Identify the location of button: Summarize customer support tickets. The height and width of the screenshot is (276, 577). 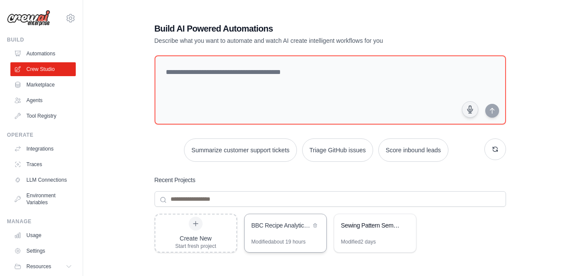
(240, 150).